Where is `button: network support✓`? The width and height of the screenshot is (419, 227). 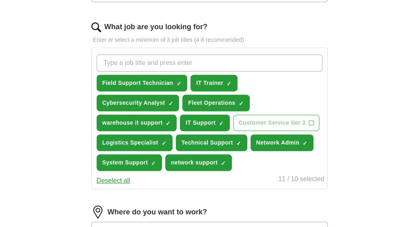
button: network support✓ is located at coordinates (199, 163).